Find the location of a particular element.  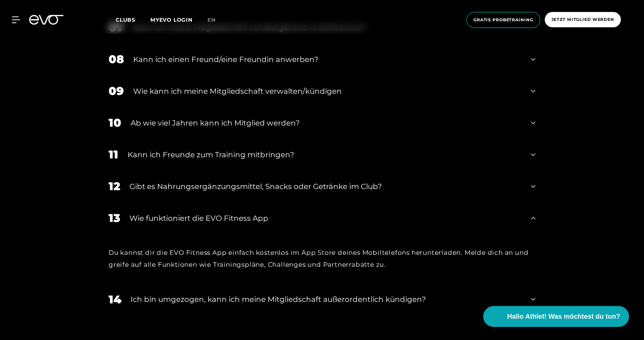

span: en is located at coordinates (212, 20).